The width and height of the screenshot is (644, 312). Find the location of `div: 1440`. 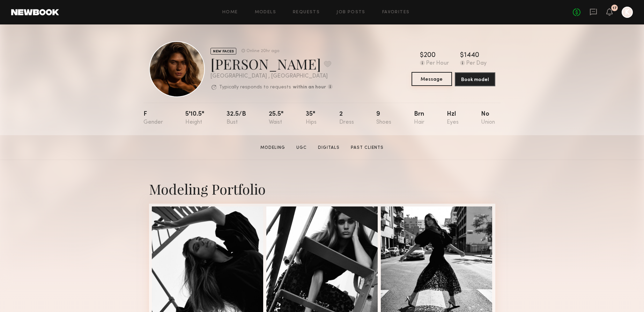

div: 1440 is located at coordinates (471, 55).